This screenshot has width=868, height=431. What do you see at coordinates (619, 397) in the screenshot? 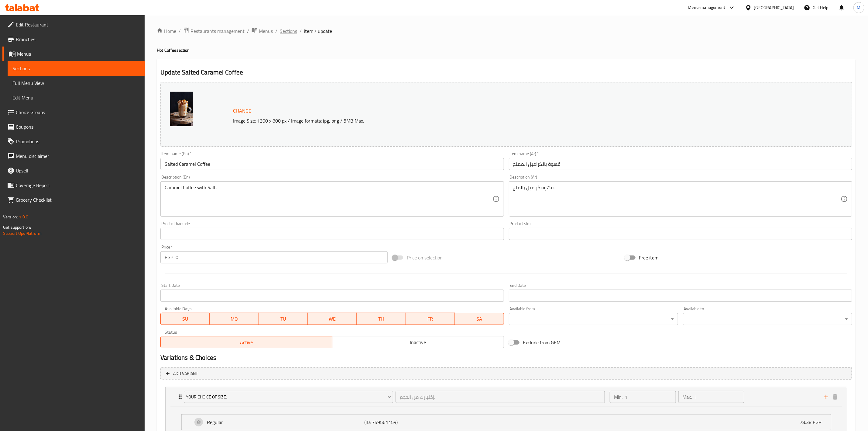
I see `p: Min:` at bounding box center [619, 397].